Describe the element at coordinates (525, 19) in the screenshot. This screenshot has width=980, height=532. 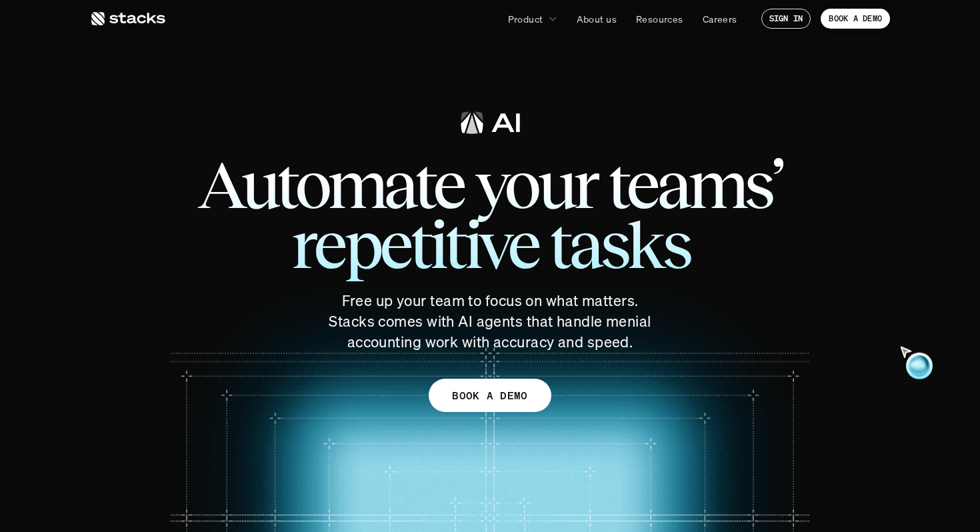
I see `p: Product` at that location.